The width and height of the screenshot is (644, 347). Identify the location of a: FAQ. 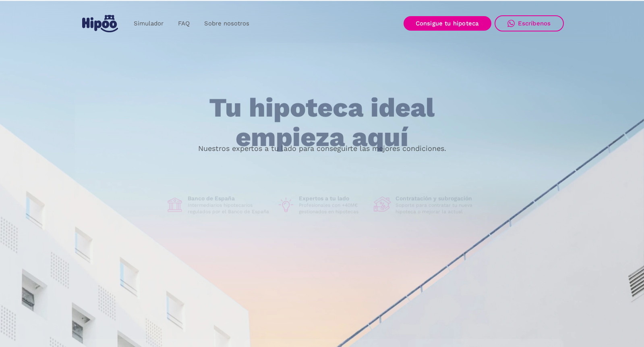
(184, 23).